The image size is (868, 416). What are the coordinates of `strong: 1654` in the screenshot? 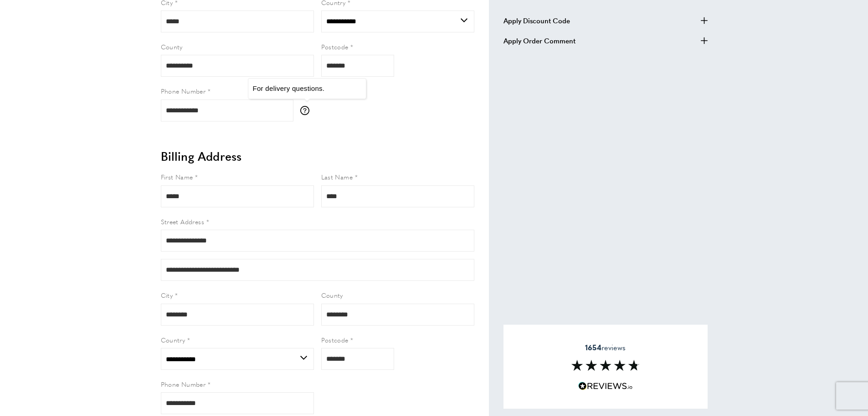 It's located at (593, 347).